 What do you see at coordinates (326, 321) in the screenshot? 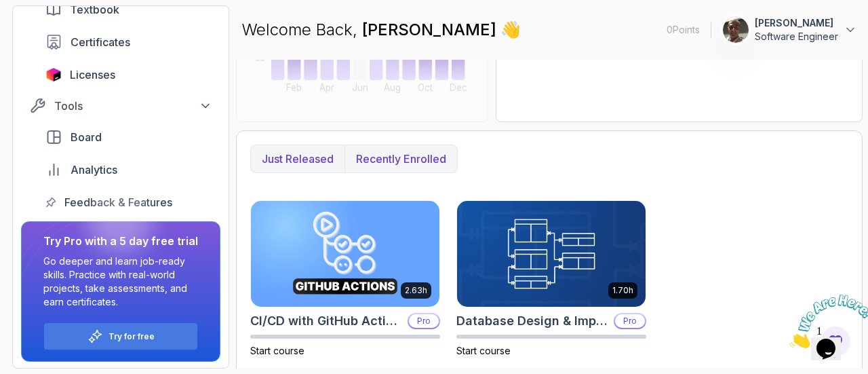
I see `h2: CI/CD with GitHub Actions` at bounding box center [326, 321].